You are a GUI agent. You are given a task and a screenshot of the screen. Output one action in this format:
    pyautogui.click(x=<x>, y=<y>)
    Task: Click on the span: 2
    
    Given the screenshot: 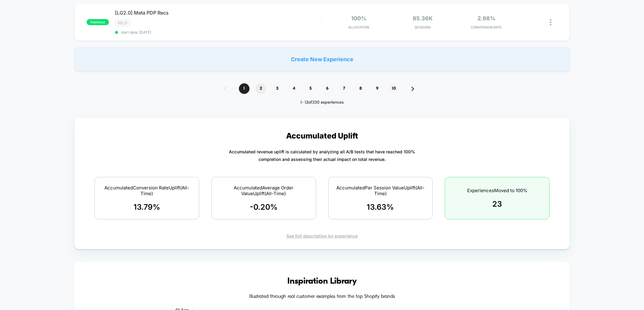 What is the action you would take?
    pyautogui.click(x=260, y=88)
    